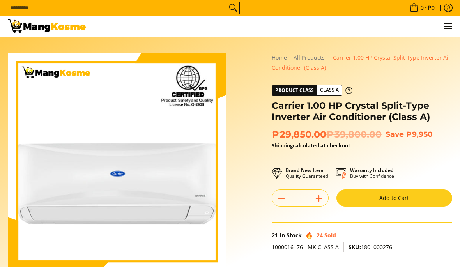  What do you see at coordinates (361, 111) in the screenshot?
I see `h1: Carrier 1.00 HP Crystal Split-Type Inverter Air Conditioner (Class A)` at bounding box center [361, 111].